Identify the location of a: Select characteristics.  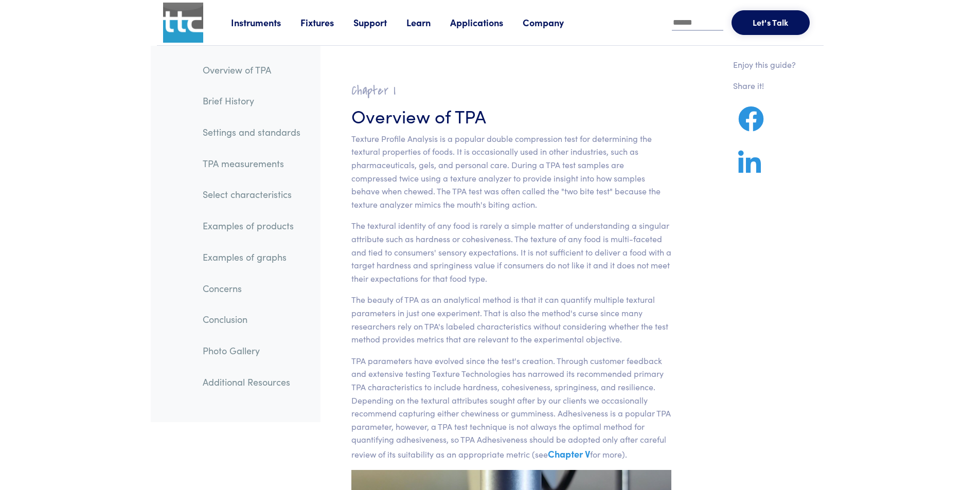
(252, 195).